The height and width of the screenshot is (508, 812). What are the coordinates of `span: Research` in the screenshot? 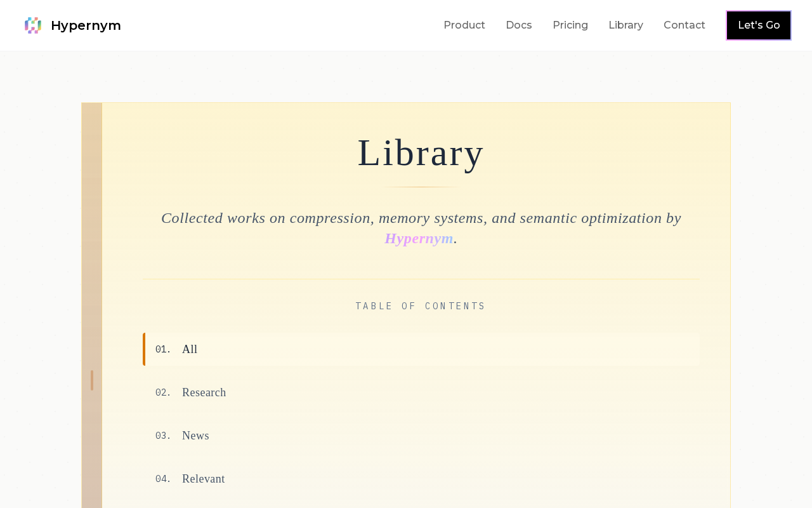 It's located at (205, 393).